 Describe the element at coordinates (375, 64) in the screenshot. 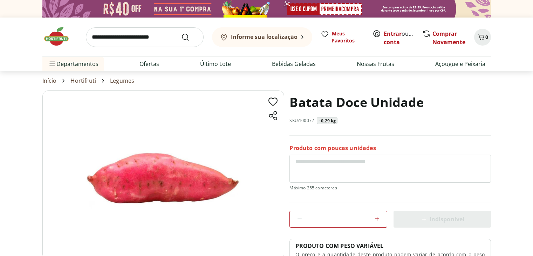

I see `a: Nossas Frutas` at that location.